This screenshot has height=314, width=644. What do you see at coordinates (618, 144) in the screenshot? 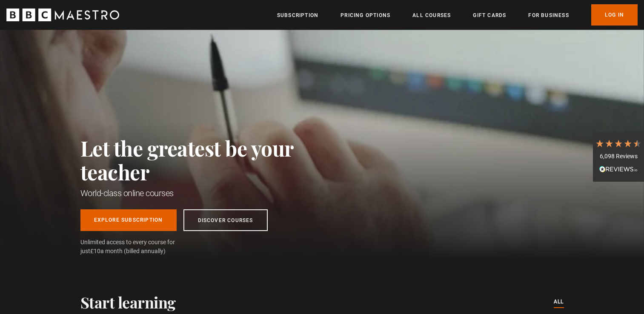
I see `div: 4.7 Stars` at bounding box center [618, 144].